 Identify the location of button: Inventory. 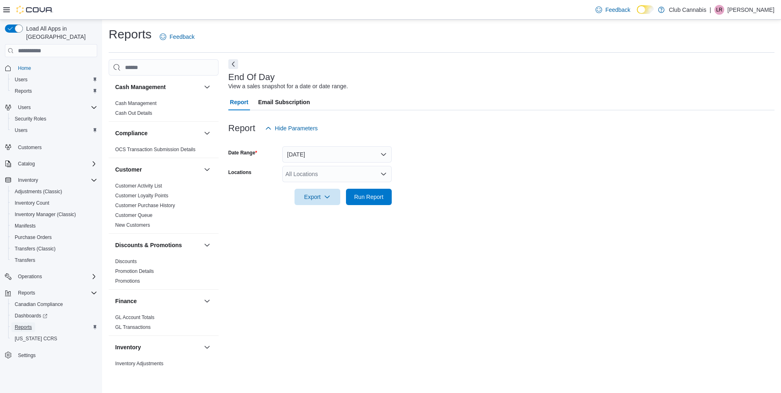
(51, 180).